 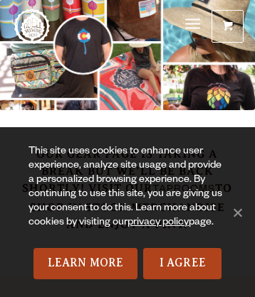 What do you see at coordinates (85, 264) in the screenshot?
I see `a: Learn More` at bounding box center [85, 264].